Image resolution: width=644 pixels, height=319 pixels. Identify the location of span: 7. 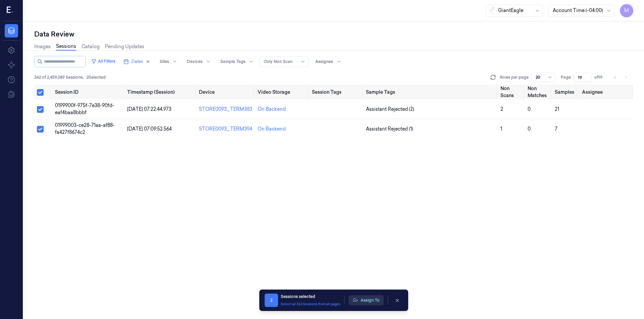
(556, 129).